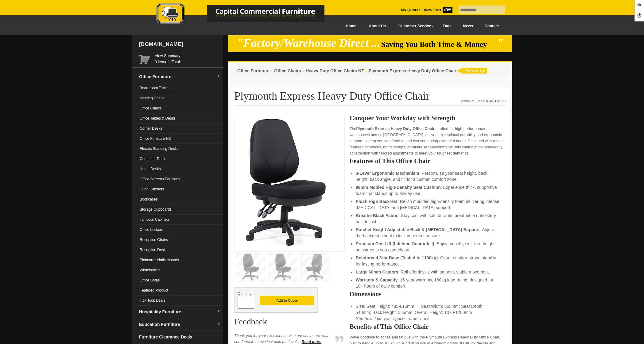 The width and height of the screenshot is (644, 344). I want to click on a: Office Furniture, so click(253, 71).